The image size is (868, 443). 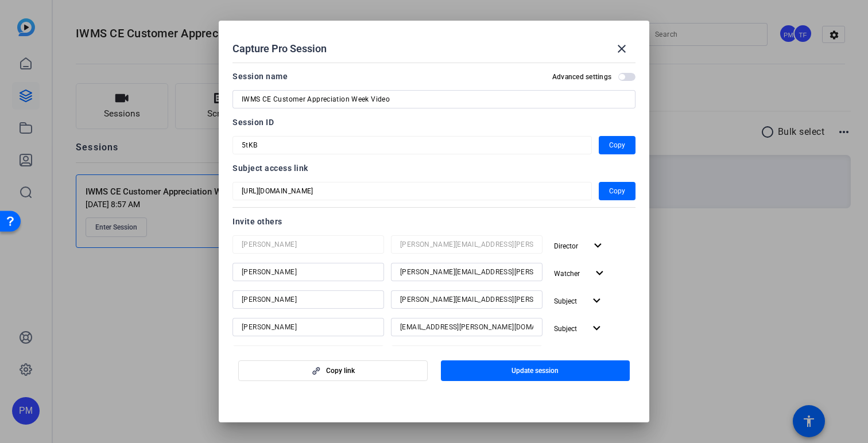 What do you see at coordinates (535, 371) in the screenshot?
I see `span: Update session` at bounding box center [535, 371].